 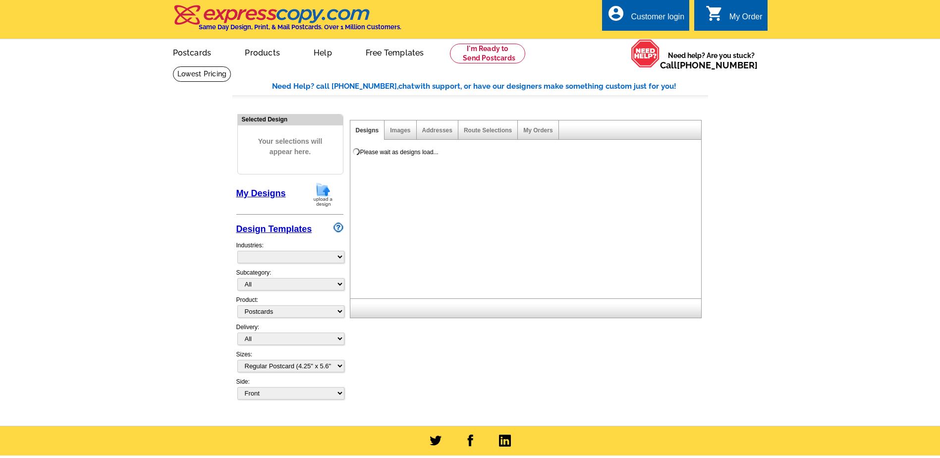 What do you see at coordinates (300, 27) in the screenshot?
I see `h4: Same Day Design, Print, & Mail Postcards. Over 1 Million Customers.` at bounding box center [300, 27].